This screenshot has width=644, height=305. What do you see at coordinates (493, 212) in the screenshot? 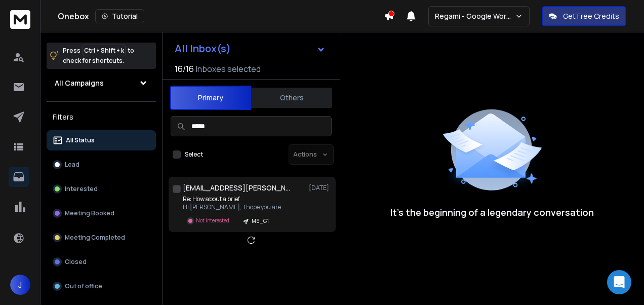
I see `p: It’s the beginning of a legendary conversation` at bounding box center [493, 212].